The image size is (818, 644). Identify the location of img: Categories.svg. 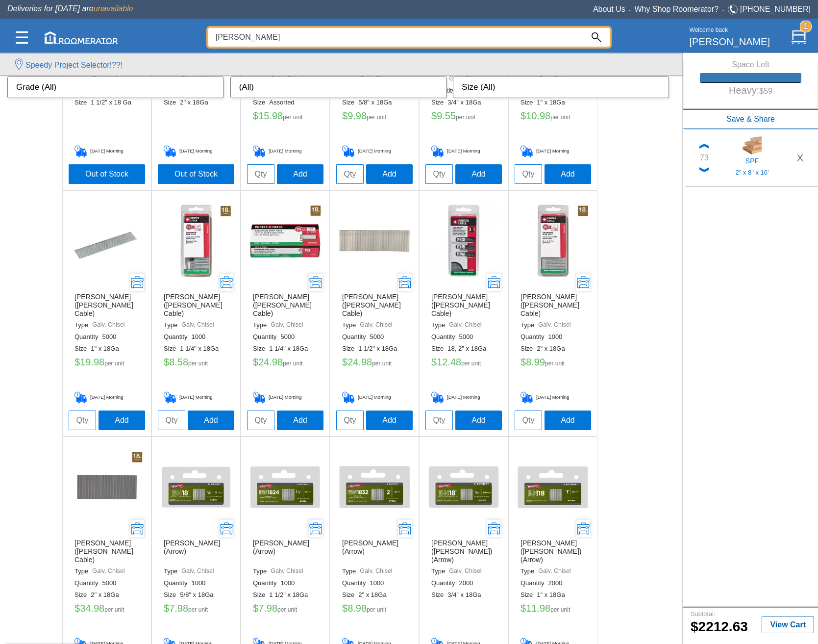
(22, 37).